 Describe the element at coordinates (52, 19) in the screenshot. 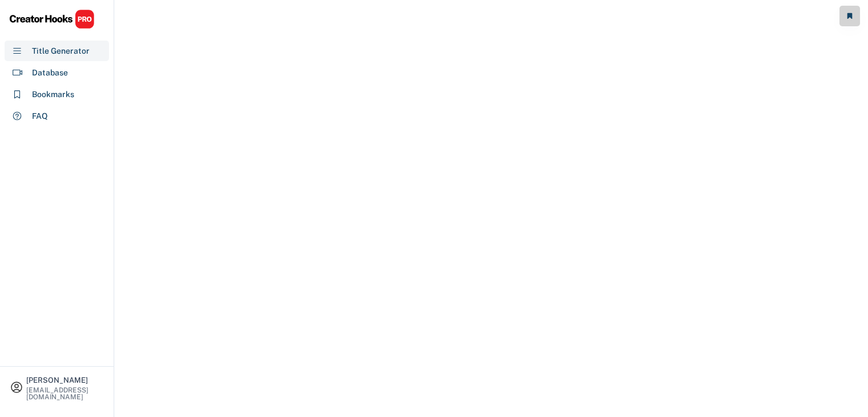

I see `img: CHPRO%20Logo.svg` at that location.